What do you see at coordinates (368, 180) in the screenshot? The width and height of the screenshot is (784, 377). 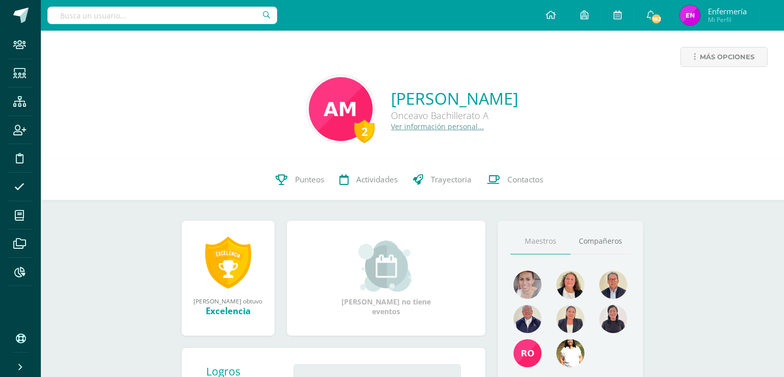 I see `a: Actividades` at bounding box center [368, 180].